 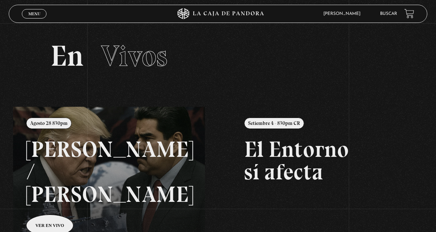 I want to click on a: View your shopping cart, so click(x=409, y=13).